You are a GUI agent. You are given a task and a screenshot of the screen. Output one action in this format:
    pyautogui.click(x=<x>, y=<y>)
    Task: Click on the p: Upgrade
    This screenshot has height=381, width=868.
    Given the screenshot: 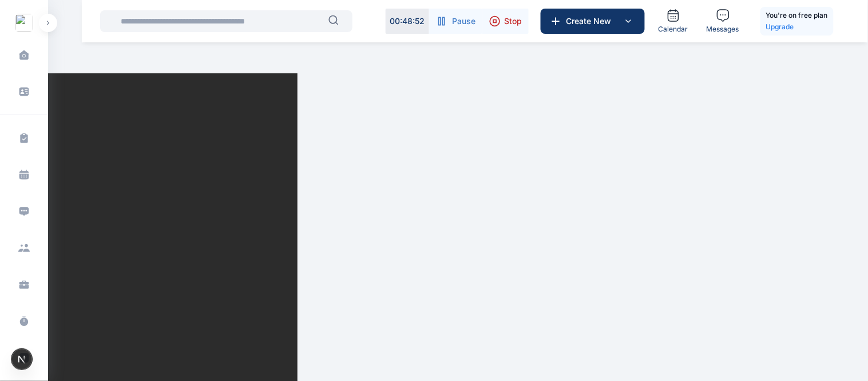 What is the action you would take?
    pyautogui.click(x=797, y=27)
    